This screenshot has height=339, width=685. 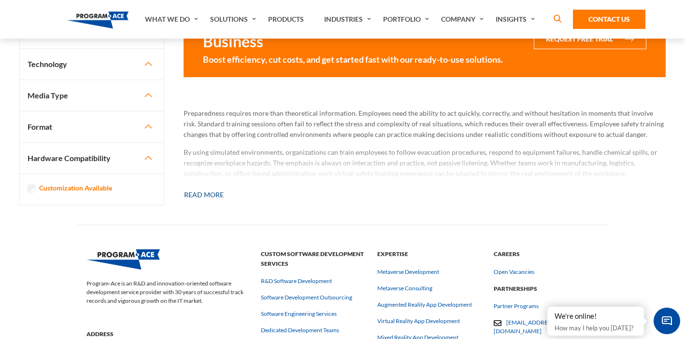 I want to click on small: Boost efficiency, cut costs, and get started fast with our ready-to-use solutions., so click(x=362, y=59).